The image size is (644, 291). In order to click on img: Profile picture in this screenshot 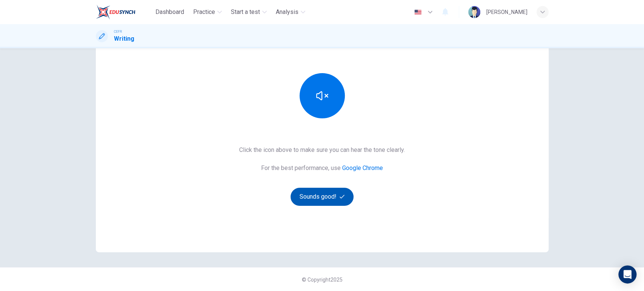, I will do `click(474, 12)`.